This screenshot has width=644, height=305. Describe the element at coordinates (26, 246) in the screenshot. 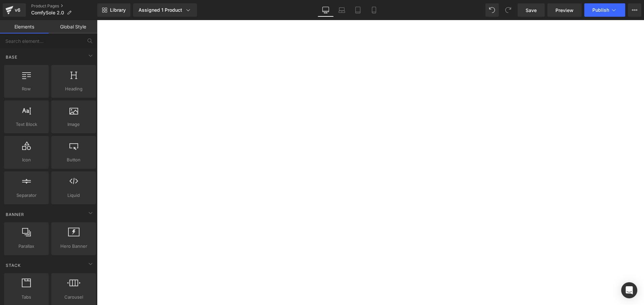

I see `span: Parallax` at that location.